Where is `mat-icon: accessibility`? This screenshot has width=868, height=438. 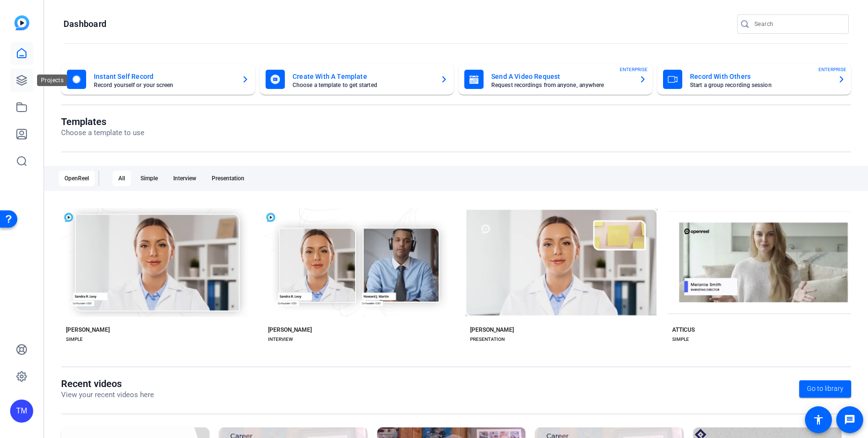 mat-icon: accessibility is located at coordinates (819, 419).